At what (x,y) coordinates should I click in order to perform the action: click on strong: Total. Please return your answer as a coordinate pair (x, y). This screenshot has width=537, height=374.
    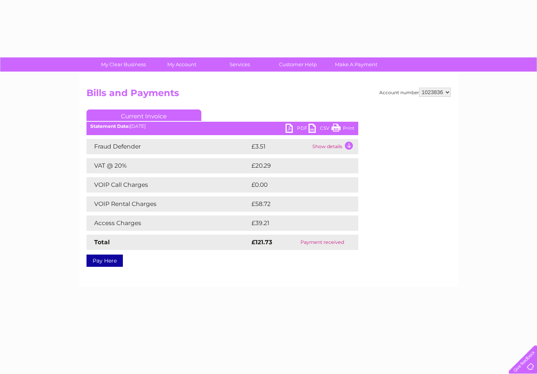
    Looking at the image, I should click on (102, 242).